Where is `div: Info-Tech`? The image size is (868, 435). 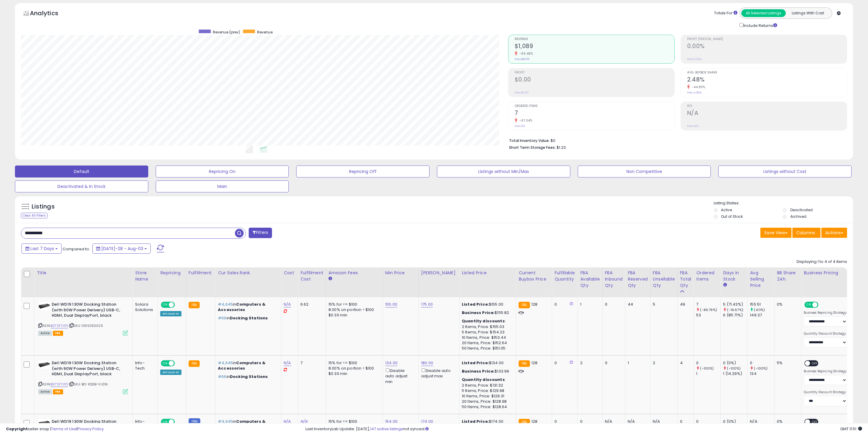
div: Info-Tech is located at coordinates (144, 366).